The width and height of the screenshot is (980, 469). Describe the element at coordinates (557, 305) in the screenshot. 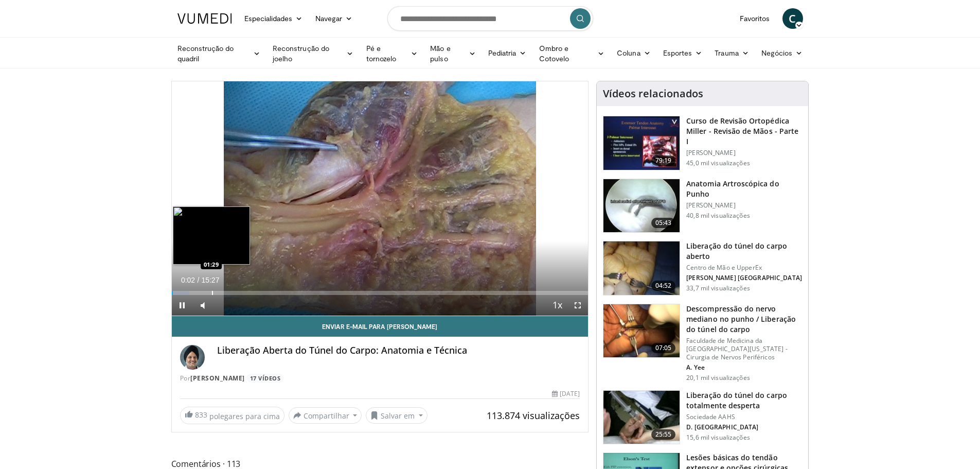

I see `button: Playback Rate` at that location.